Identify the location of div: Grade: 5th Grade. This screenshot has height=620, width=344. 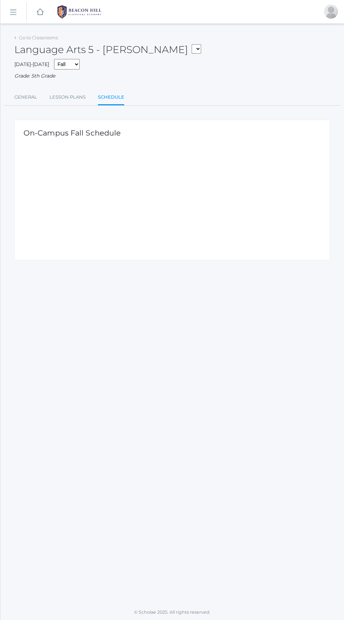
(172, 76).